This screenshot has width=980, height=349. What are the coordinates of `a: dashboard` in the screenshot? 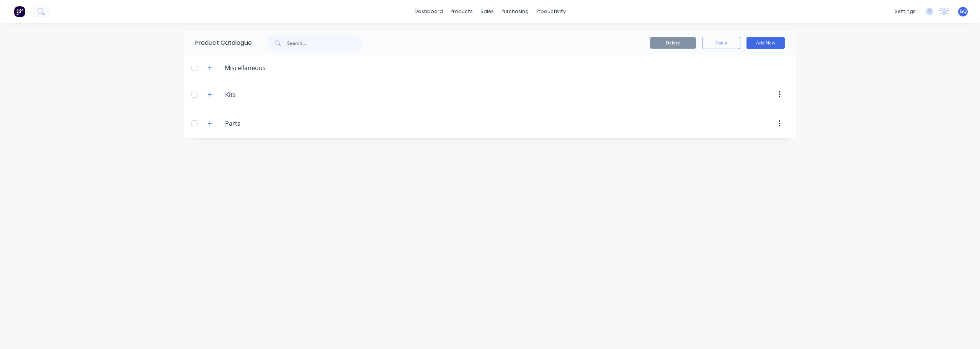 It's located at (429, 12).